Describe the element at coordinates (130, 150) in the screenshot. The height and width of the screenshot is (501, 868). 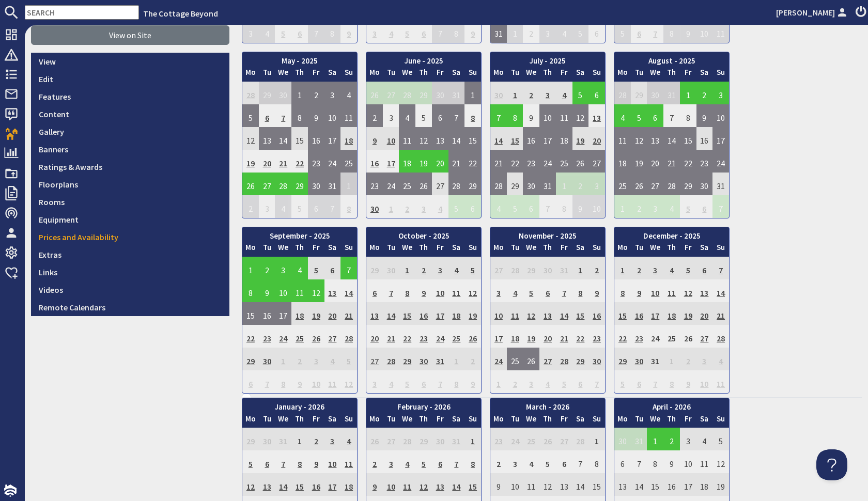
I see `a: Banners` at that location.